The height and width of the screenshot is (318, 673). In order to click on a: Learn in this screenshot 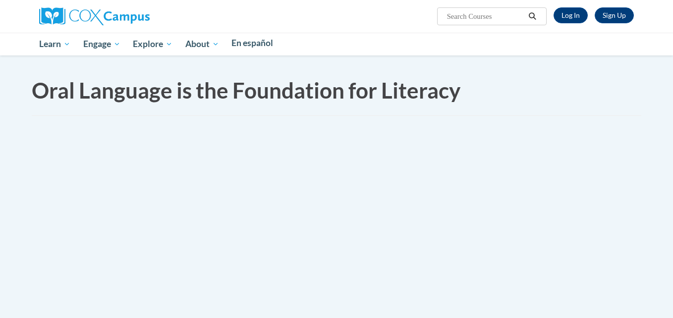, I will do `click(55, 44)`.